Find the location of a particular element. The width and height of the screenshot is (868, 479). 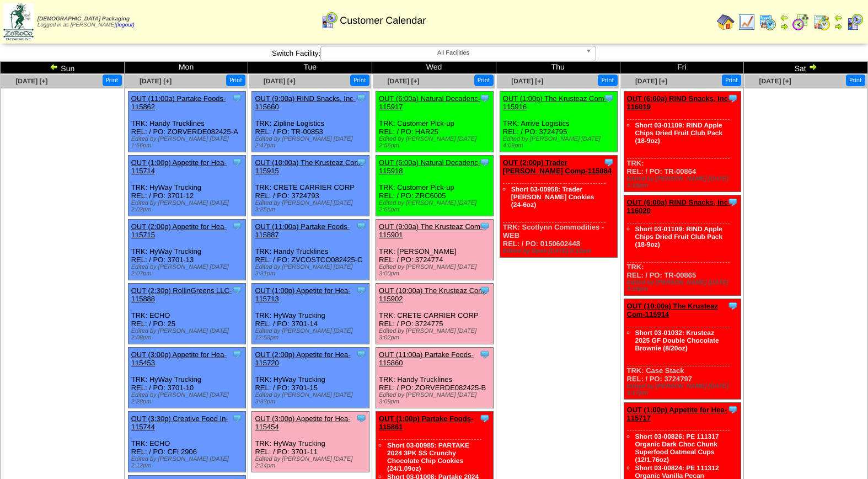

img: calendarblend.gif is located at coordinates (801, 22).